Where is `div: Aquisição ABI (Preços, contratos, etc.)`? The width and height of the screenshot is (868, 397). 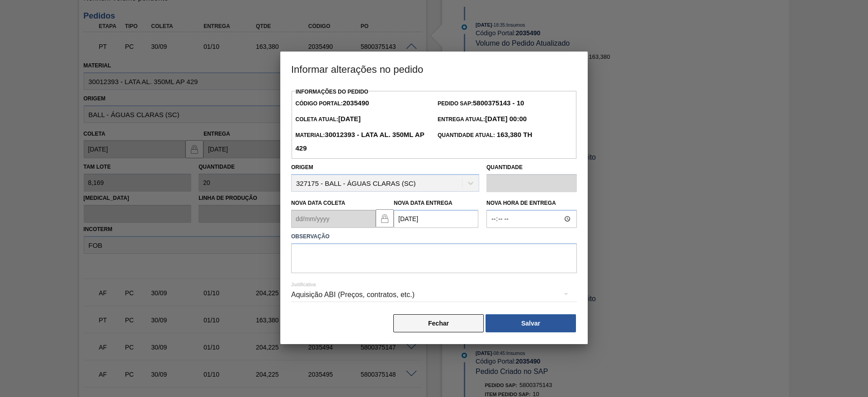 div: Aquisição ABI (Preços, contratos, etc.) is located at coordinates (434, 295).